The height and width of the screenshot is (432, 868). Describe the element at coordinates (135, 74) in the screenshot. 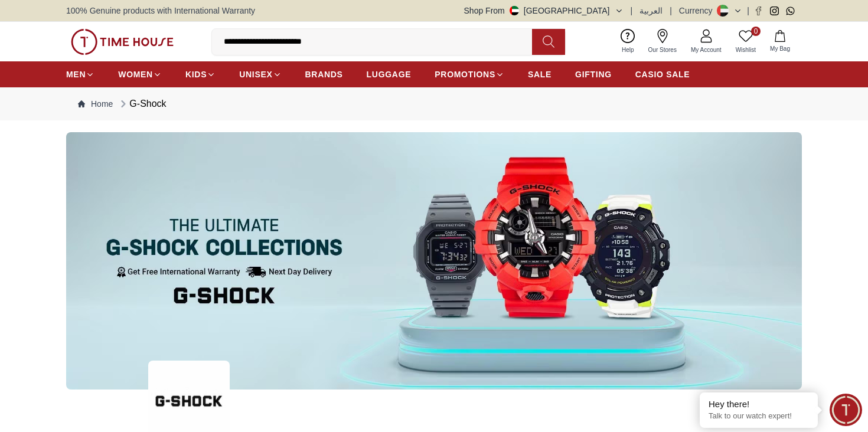

I see `span: WOMEN` at that location.